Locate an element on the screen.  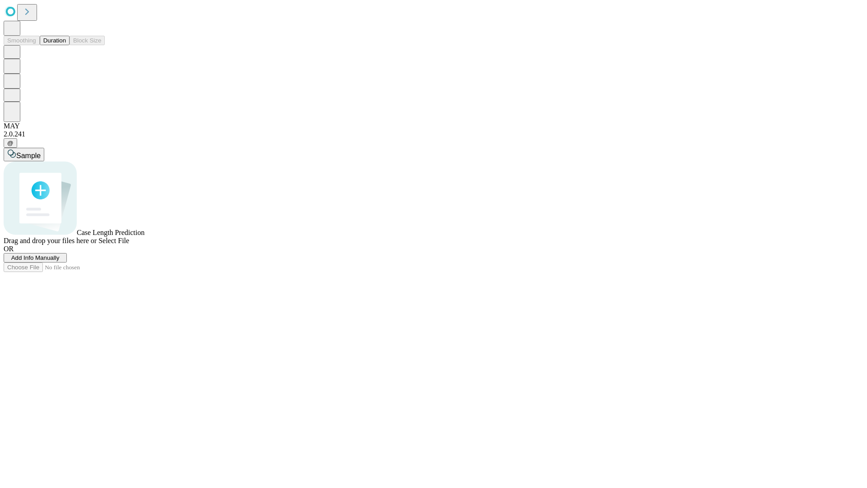
span: Add Info Manually is located at coordinates (35, 257).